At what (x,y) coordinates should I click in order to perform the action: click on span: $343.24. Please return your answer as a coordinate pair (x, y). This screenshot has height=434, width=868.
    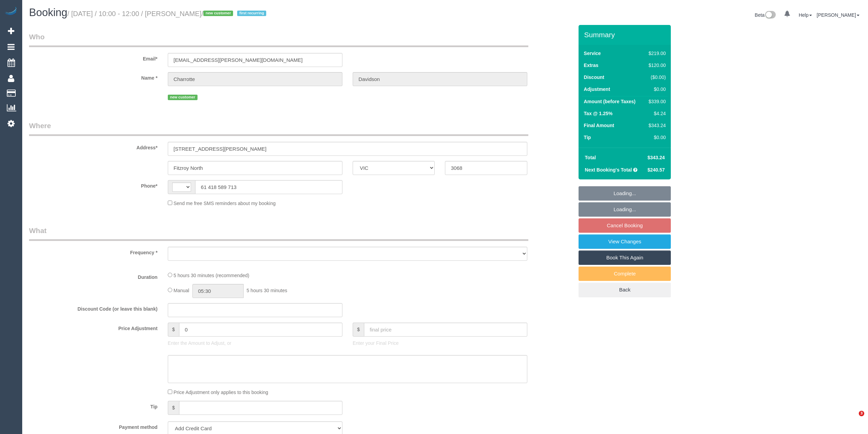
    Looking at the image, I should click on (656, 158).